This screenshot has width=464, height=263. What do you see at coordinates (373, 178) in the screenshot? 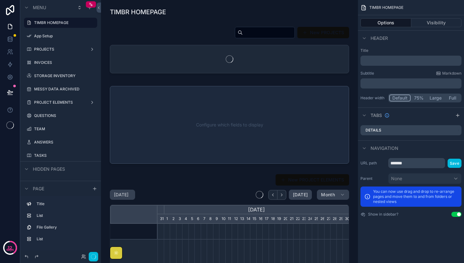
I see `label: Parent` at bounding box center [373, 178].